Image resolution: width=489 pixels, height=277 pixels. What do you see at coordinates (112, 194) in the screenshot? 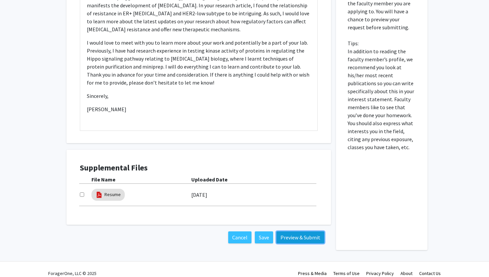
I see `a: Resume` at bounding box center [112, 194].